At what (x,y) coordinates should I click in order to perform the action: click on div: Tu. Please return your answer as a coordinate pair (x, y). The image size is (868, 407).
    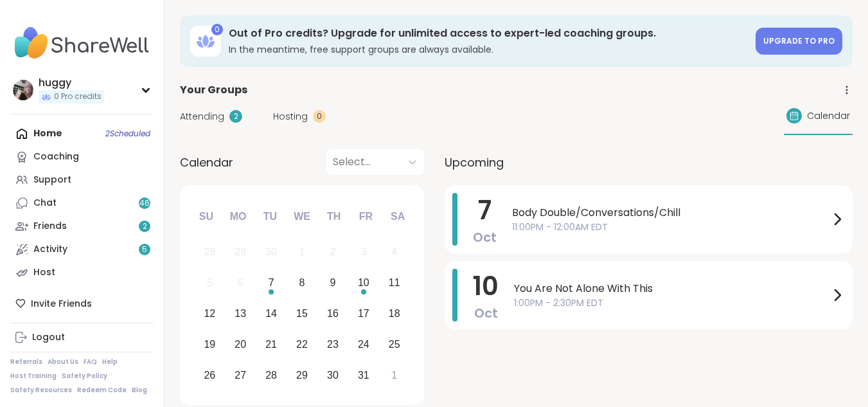
    Looking at the image, I should click on (270, 216).